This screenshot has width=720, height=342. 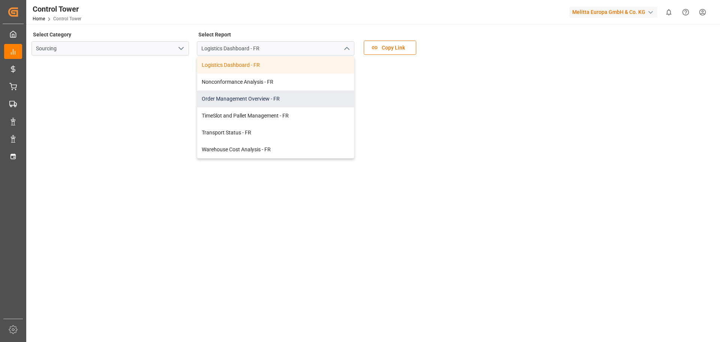 I want to click on label: Select Category, so click(x=52, y=35).